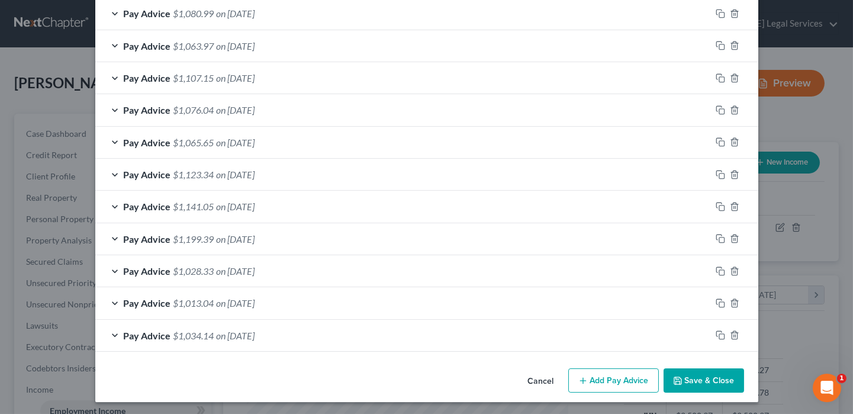 The height and width of the screenshot is (414, 853). Describe the element at coordinates (194, 109) in the screenshot. I see `span: $1,076.04` at that location.